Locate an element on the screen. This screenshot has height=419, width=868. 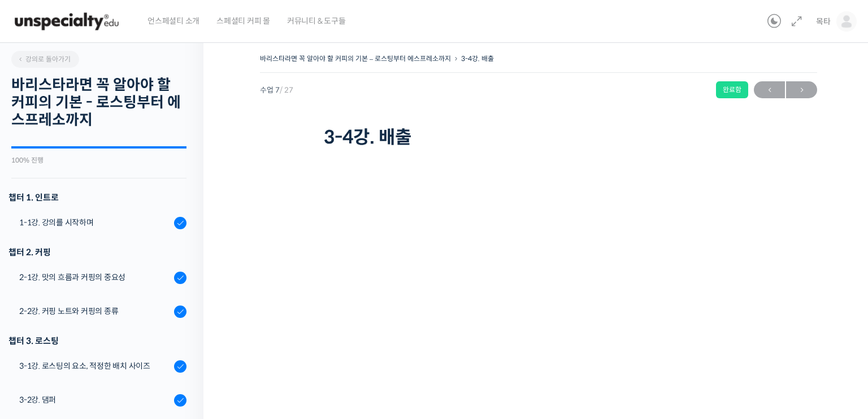
div: 100% 진행 is located at coordinates (99, 161).